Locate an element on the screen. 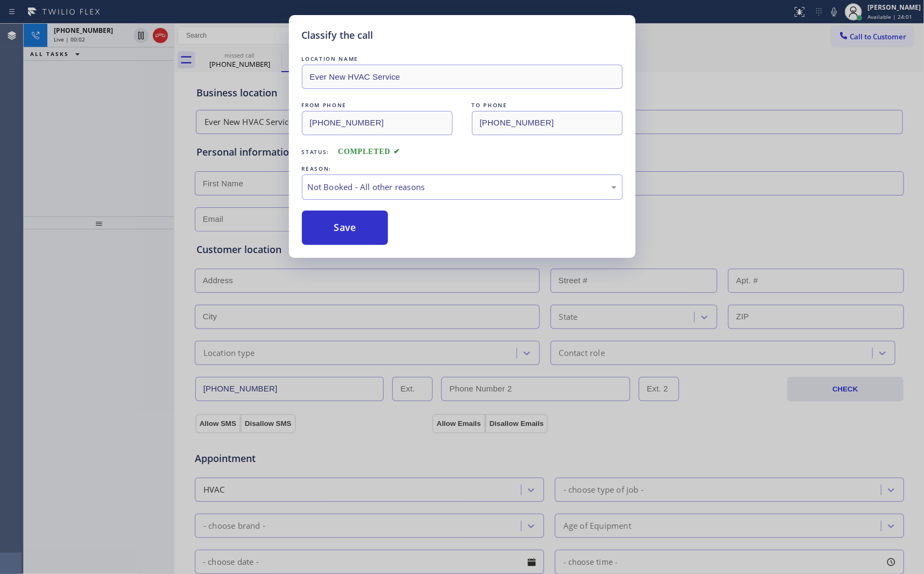  input: To phone is located at coordinates (547, 122).